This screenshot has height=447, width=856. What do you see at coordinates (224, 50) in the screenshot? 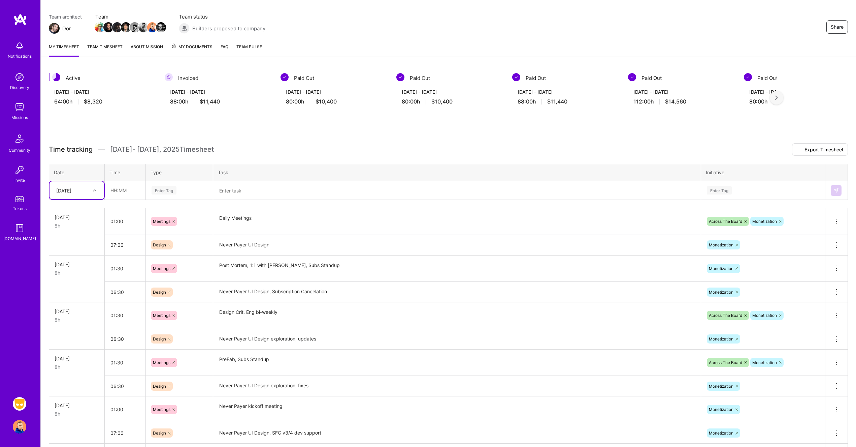
I see `a: FAQ` at bounding box center [224, 50].